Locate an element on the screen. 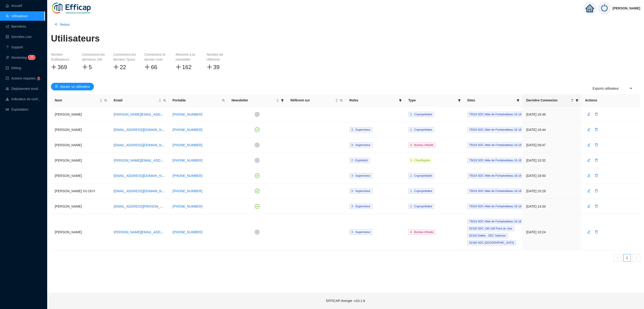  li: Page suivante is located at coordinates (636, 258).